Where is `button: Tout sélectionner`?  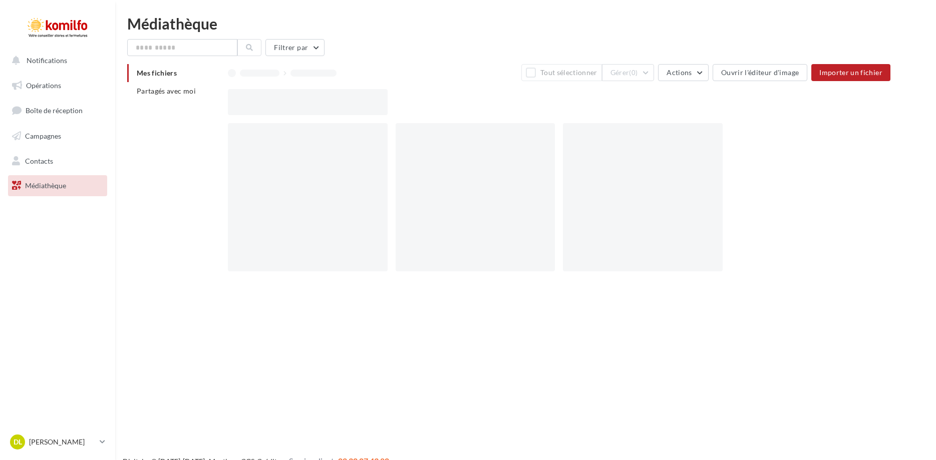
button: Tout sélectionner is located at coordinates (561, 73).